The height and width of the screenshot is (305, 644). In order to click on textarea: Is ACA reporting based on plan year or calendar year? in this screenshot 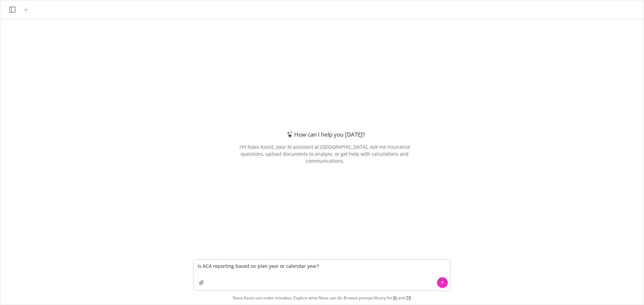, I will do `click(322, 275)`.